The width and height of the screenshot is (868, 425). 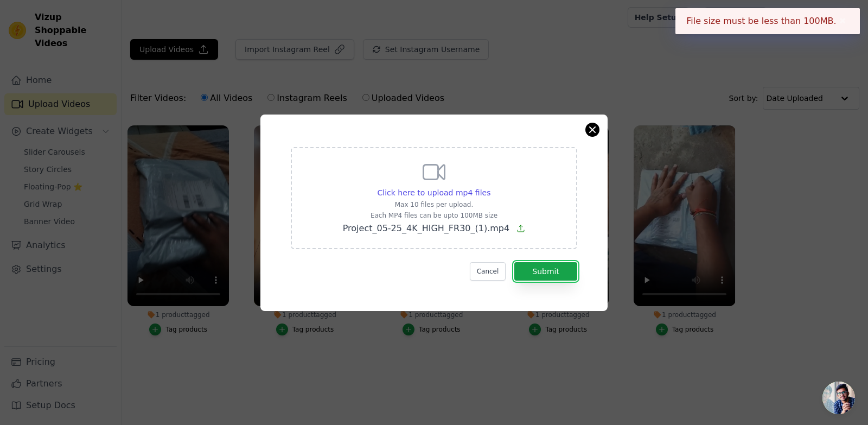 What do you see at coordinates (434, 193) in the screenshot?
I see `span: Click here to upload mp4 files` at bounding box center [434, 193].